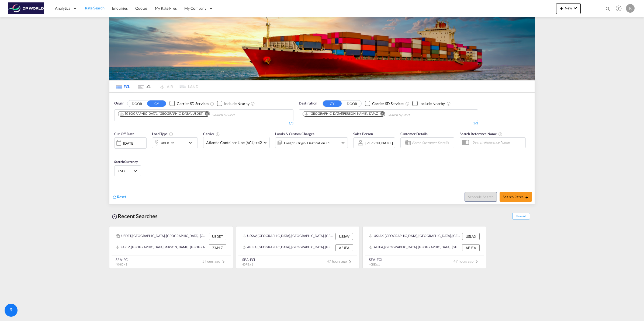 The image size is (644, 321). Describe the element at coordinates (195, 8) in the screenshot. I see `span: My Company` at that location.